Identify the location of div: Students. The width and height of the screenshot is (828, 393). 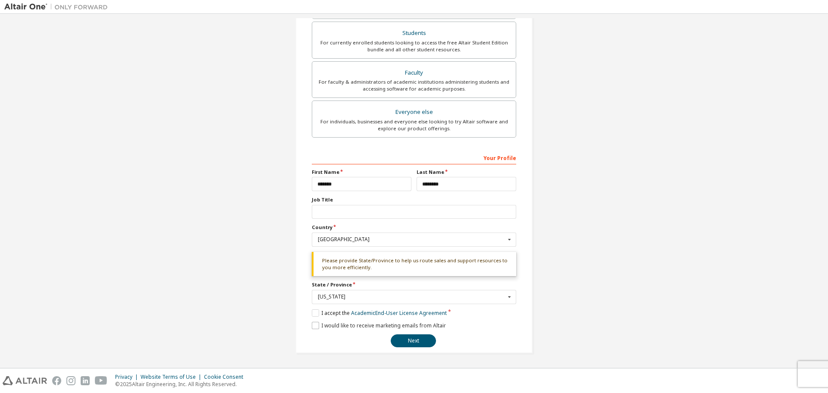
(414, 33).